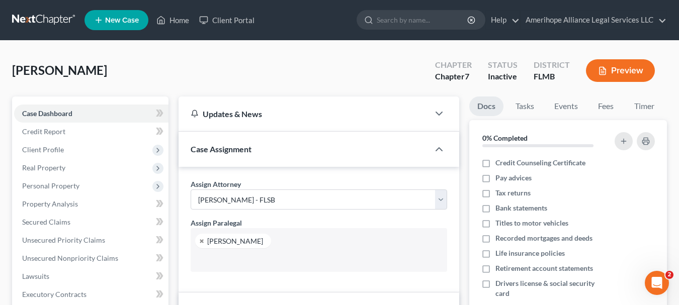  What do you see at coordinates (540, 163) in the screenshot?
I see `span: Credit Counseling Certificate` at bounding box center [540, 163].